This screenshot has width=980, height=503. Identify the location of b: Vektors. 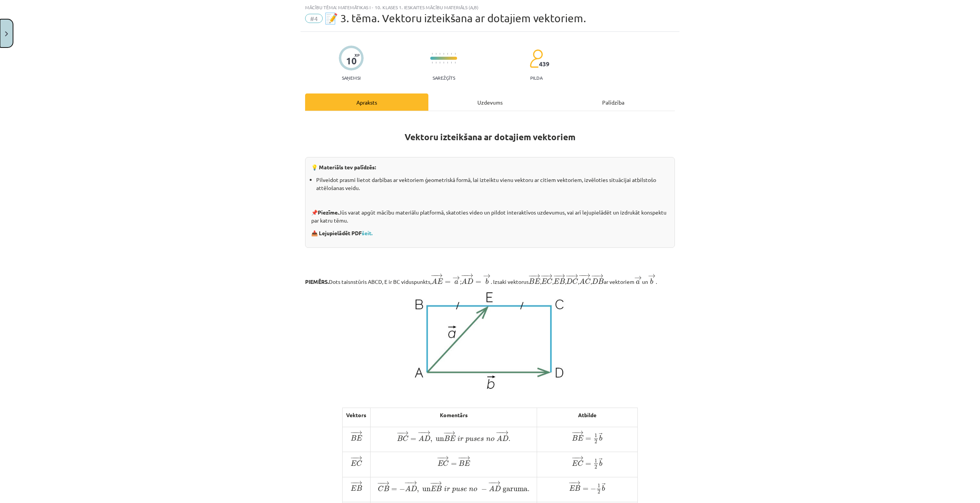
(356, 415).